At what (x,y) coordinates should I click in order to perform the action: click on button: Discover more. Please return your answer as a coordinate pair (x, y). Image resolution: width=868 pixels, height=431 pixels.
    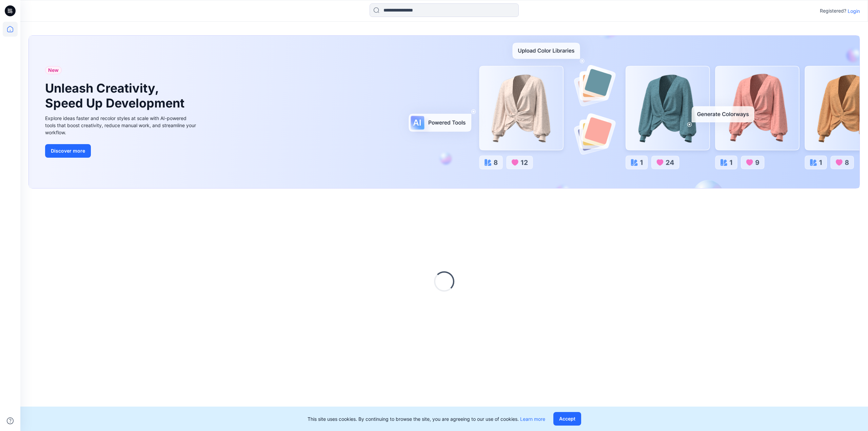
    Looking at the image, I should click on (68, 151).